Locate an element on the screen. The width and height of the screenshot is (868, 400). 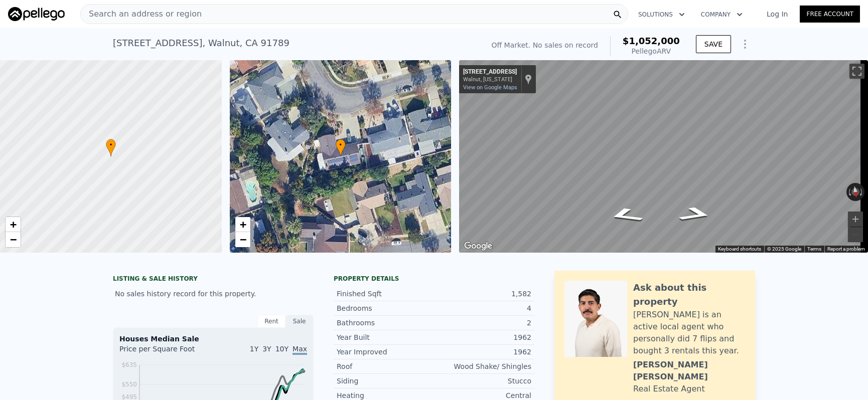
div: Bedrooms is located at coordinates (385, 308).